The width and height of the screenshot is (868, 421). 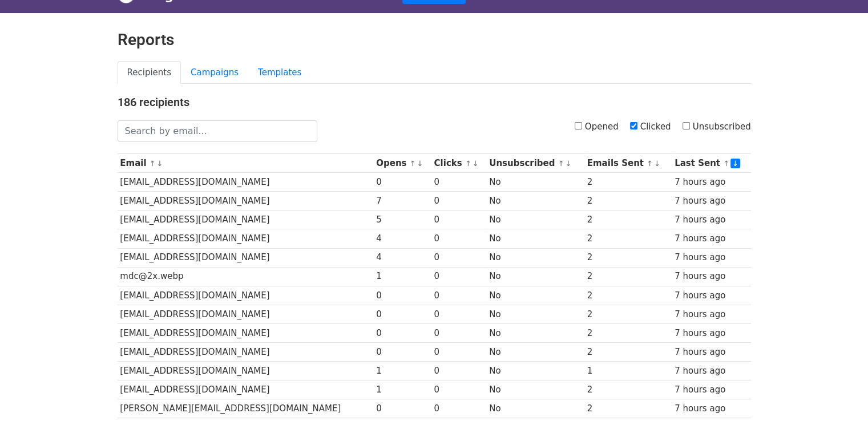 I want to click on th: Last Sent, so click(x=711, y=163).